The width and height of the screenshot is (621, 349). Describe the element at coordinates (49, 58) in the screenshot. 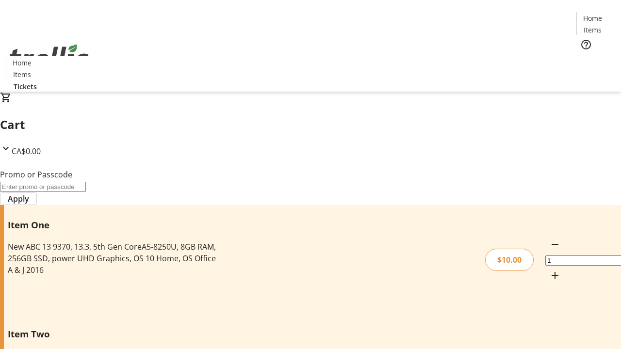

I see `img: Orient E2E Organization rLSD6j4t4v's Logo` at that location.